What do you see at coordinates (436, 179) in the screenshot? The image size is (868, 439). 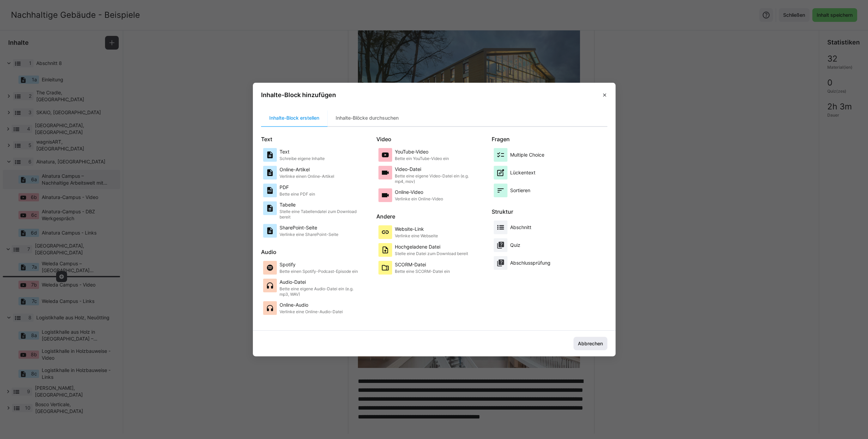 I see `p: Bette eine eigene Video-Datei ein (e.g. mp4, mov)` at bounding box center [436, 179].